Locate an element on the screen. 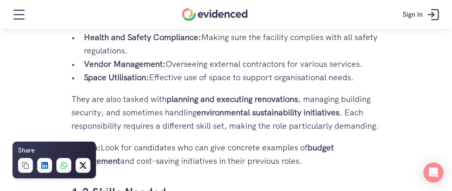  p: Look for candidates who can give concrete examples of and cost-saving initiatives in their previo... is located at coordinates (226, 154).